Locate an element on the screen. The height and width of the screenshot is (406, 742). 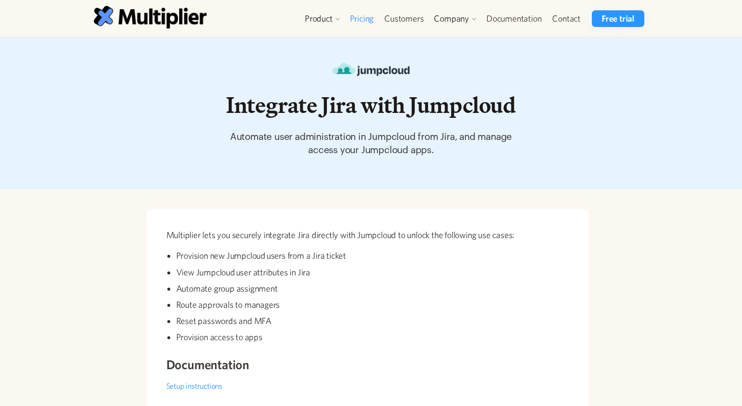
a: Setup instructions is located at coordinates (194, 386).